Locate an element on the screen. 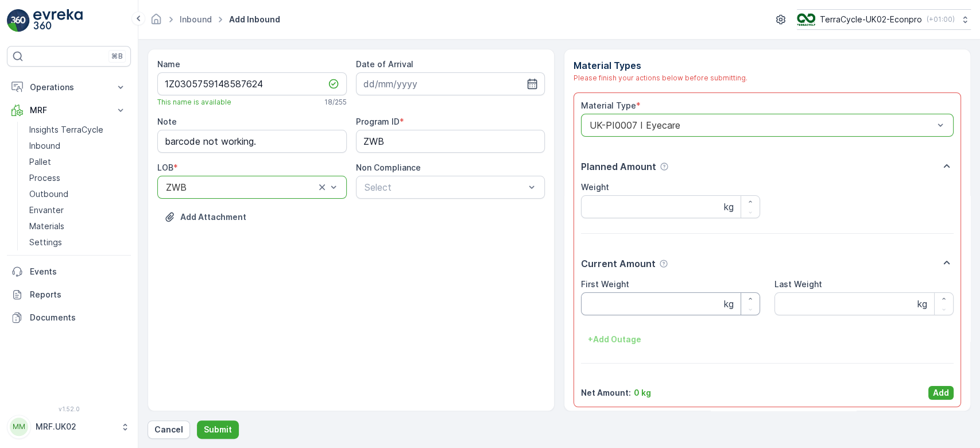 Image resolution: width=980 pixels, height=448 pixels. p: Add Attachment is located at coordinates (213, 217).